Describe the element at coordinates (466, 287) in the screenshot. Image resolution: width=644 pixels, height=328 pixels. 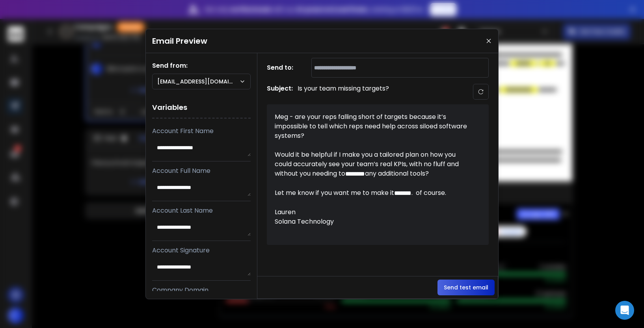
I see `button: Send test email` at that location.